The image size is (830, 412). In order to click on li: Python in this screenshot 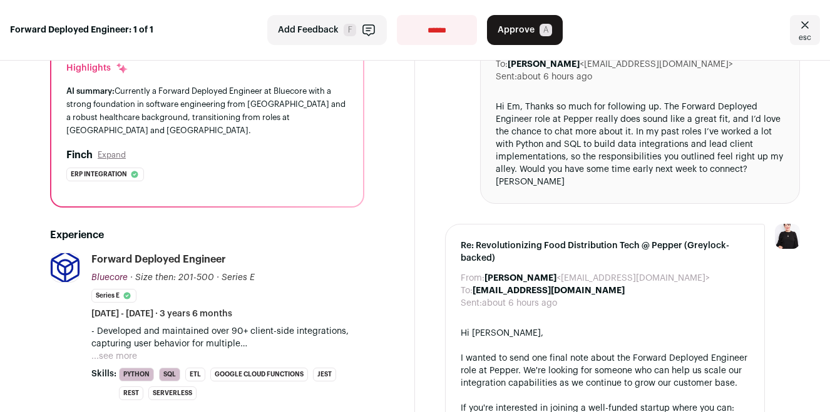, I will do `click(136, 375)`.